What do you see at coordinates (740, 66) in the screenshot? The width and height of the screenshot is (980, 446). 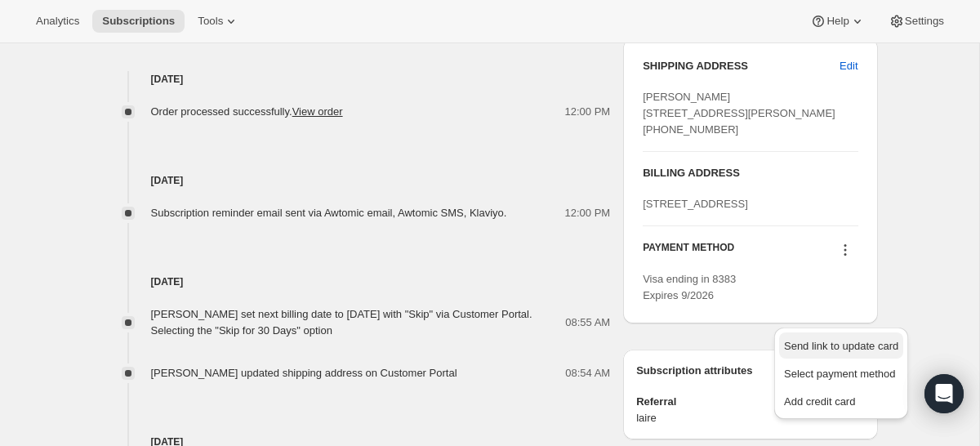 I see `h3: SHIPPING ADDRESS` at bounding box center [740, 66].